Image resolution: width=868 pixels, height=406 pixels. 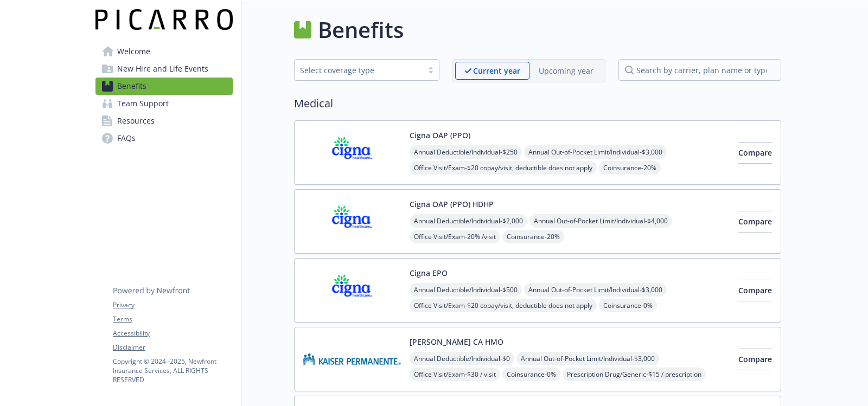 I want to click on div: Select coverage type, so click(x=359, y=70).